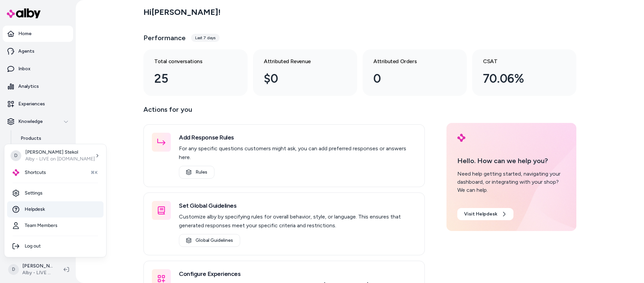 The width and height of the screenshot is (644, 283). What do you see at coordinates (55, 193) in the screenshot?
I see `a: Settings` at bounding box center [55, 193].